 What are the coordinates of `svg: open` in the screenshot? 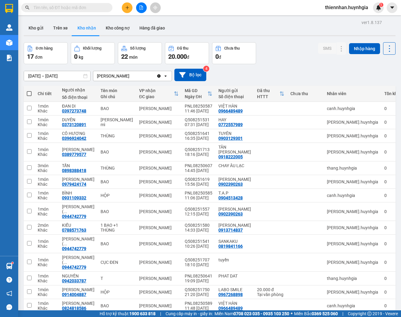 It's located at (165, 76).